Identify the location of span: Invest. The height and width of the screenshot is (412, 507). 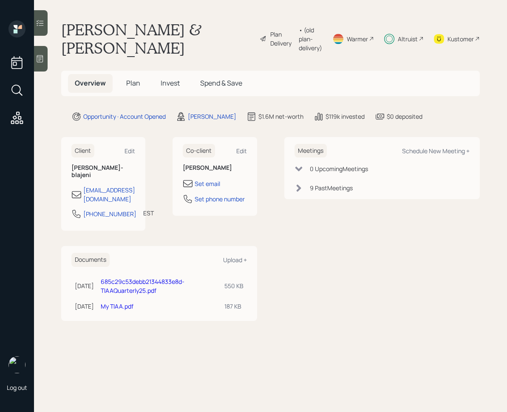
(170, 83).